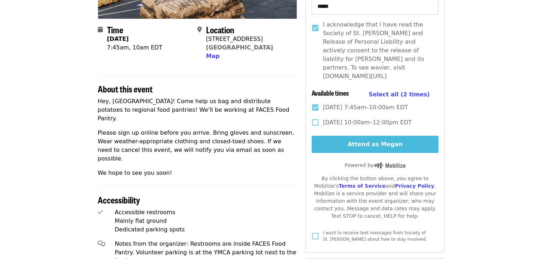  Describe the element at coordinates (375, 197) in the screenshot. I see `div: By clicking the button above, you agree to Mobilize's and . Mobilize is a service provider and wi...` at that location.